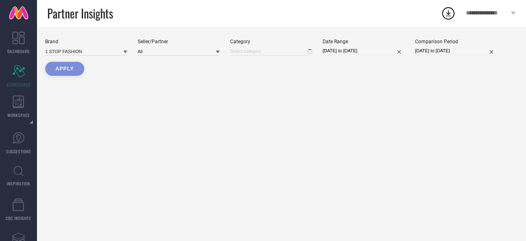 The image size is (526, 241). What do you see at coordinates (19, 151) in the screenshot?
I see `span: SUGGESTIONS` at bounding box center [19, 151].